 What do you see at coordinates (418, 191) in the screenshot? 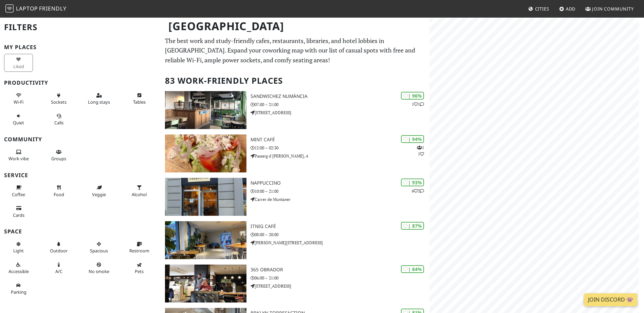
I see `p: 6 2` at bounding box center [418, 191].